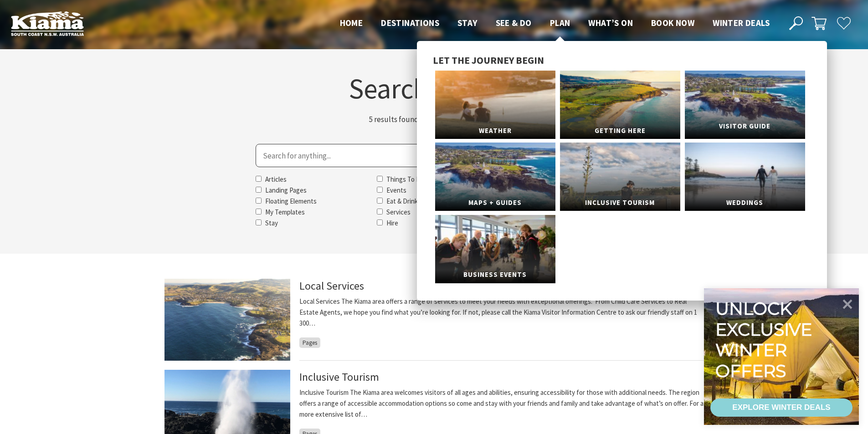 The width and height of the screenshot is (868, 434). I want to click on input: Search for:, so click(420, 155).